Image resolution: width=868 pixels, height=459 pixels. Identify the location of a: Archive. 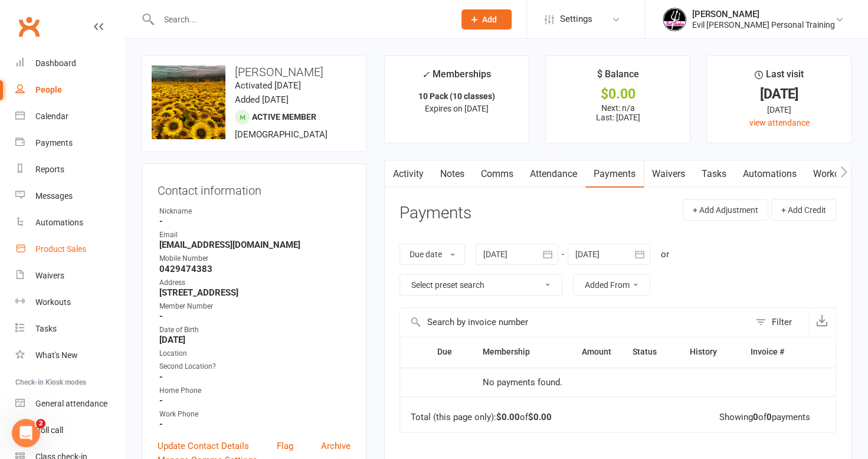
(336, 446).